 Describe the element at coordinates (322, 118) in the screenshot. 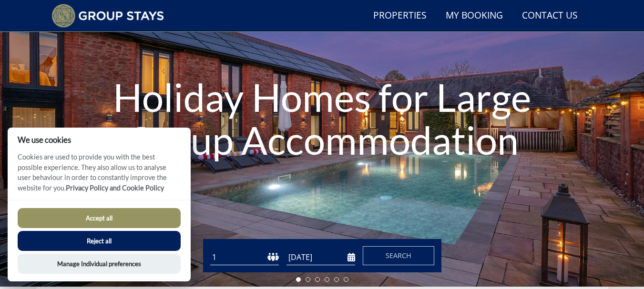

I see `h1: Holiday Homes for Large Group Accommodation` at that location.